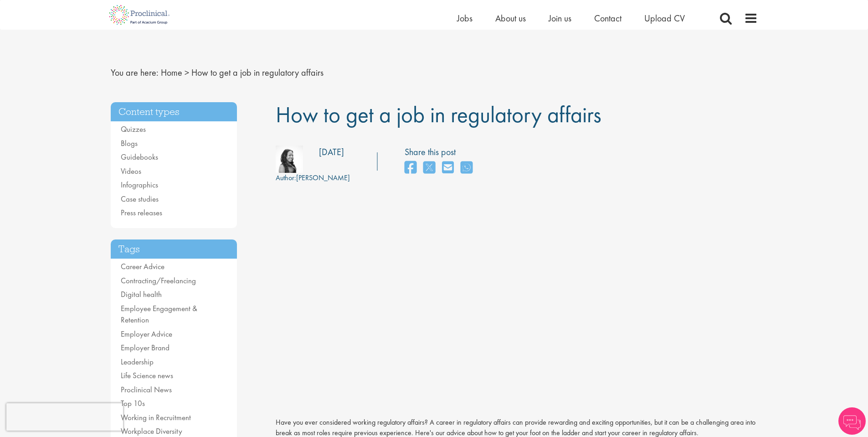 This screenshot has width=868, height=437. I want to click on a: share on email, so click(448, 168).